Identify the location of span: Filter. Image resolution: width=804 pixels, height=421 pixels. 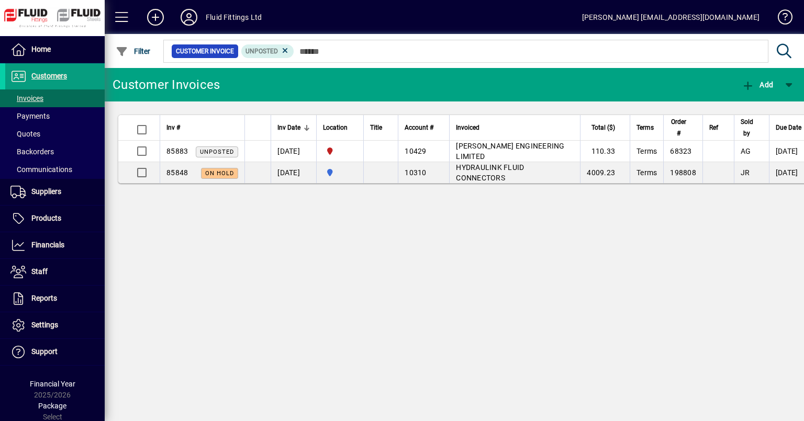
(133, 51).